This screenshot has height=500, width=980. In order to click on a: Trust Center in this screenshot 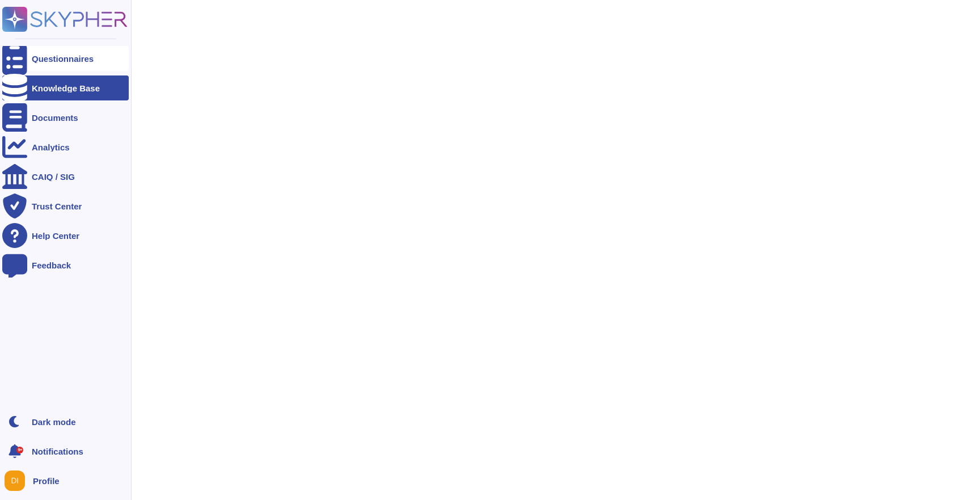, I will do `click(65, 206)`.